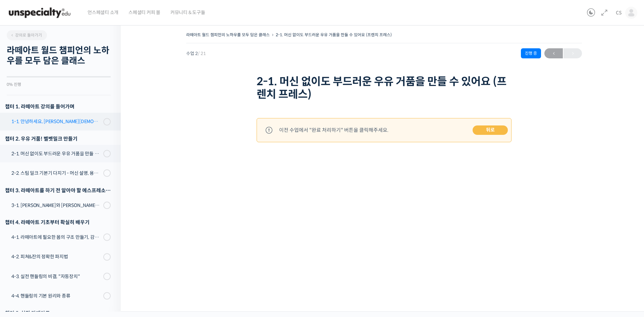  What do you see at coordinates (26, 35) in the screenshot?
I see `span: 강의로 돌아가기` at bounding box center [26, 35].